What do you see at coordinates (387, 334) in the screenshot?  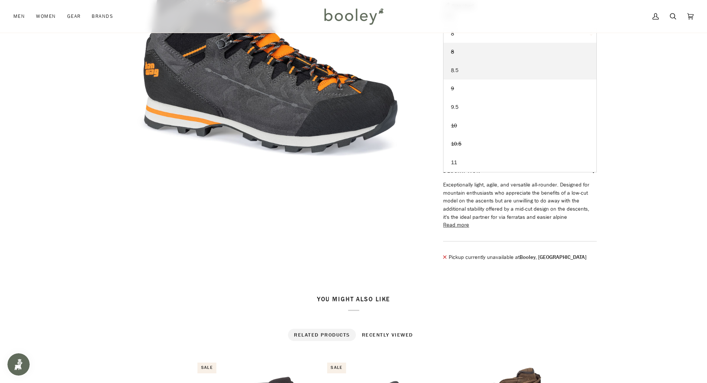 I see `button: Recently viewed` at bounding box center [387, 334].